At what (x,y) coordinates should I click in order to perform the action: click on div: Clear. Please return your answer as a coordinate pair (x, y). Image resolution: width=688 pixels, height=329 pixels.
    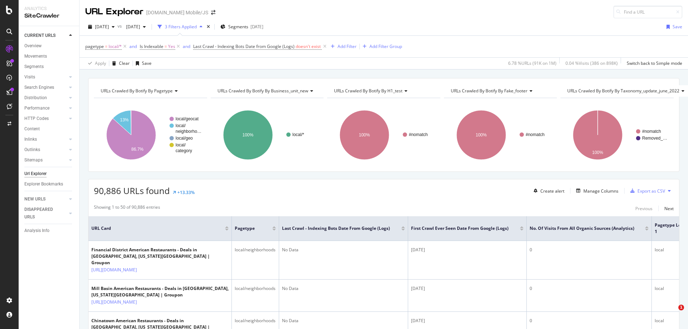
    Looking at the image, I should click on (124, 63).